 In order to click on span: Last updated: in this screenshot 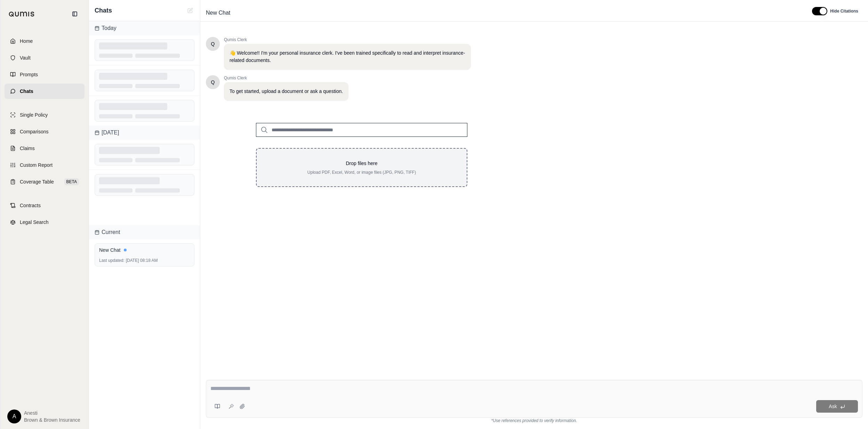, I will do `click(112, 260)`.